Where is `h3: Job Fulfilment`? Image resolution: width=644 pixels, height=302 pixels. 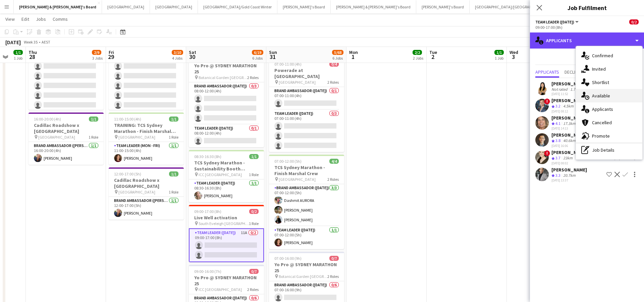
h3: Job Fulfilment is located at coordinates (587, 7).